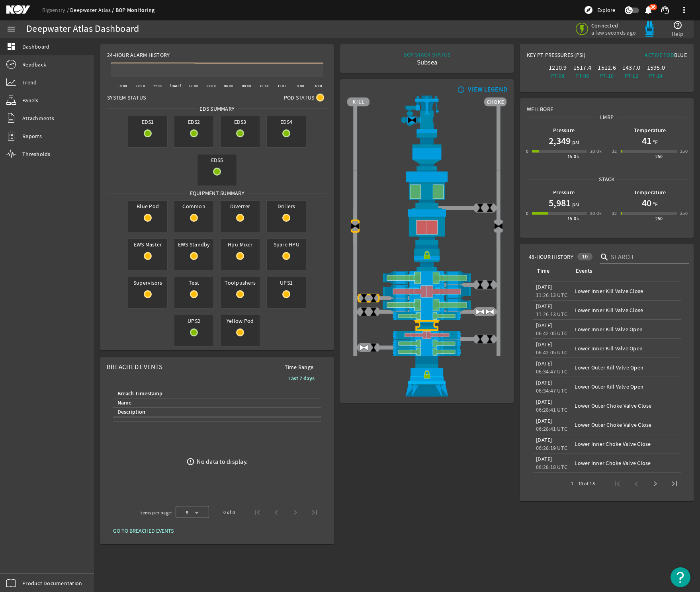  Describe the element at coordinates (194, 321) in the screenshot. I see `span: UPS2` at that location.